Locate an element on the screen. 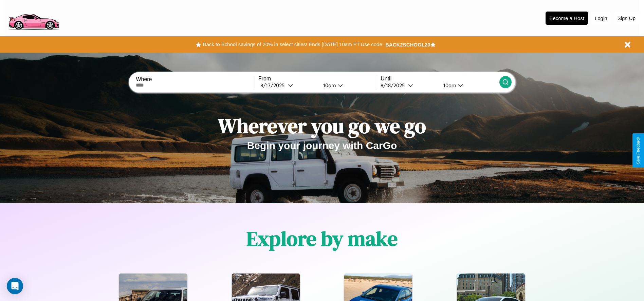 The height and width of the screenshot is (301, 644). div: 8 / 18 / 2025 is located at coordinates (394, 85).